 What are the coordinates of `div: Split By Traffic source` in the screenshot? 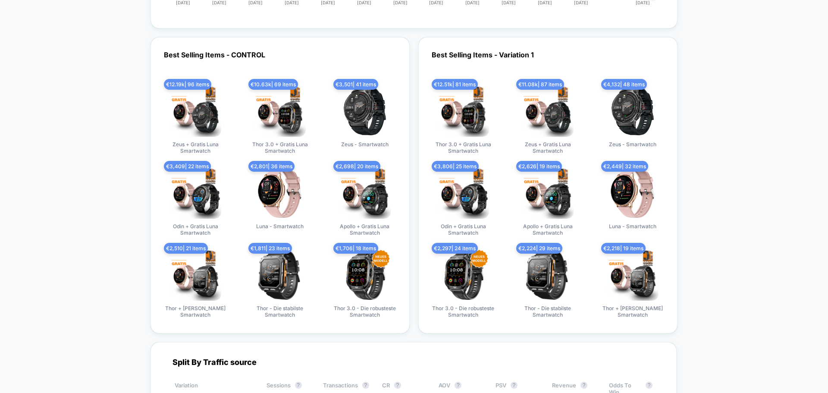 It's located at (414, 362).